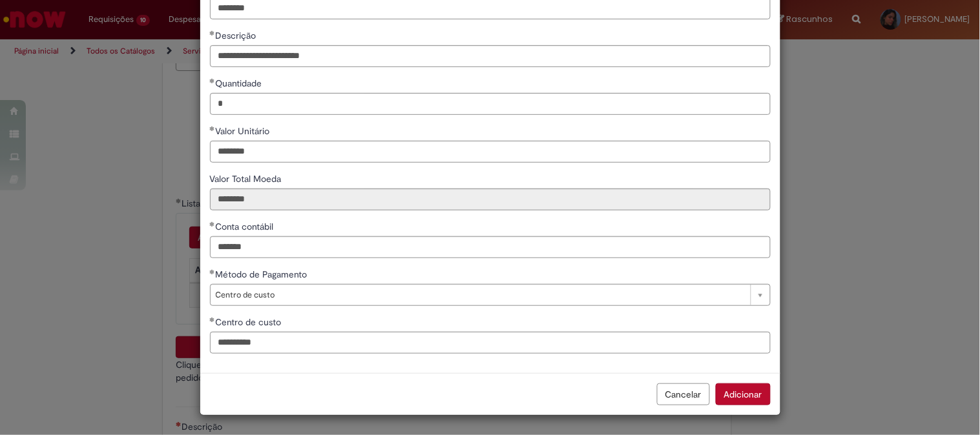  Describe the element at coordinates (244, 131) in the screenshot. I see `span: Valor Unitário` at that location.